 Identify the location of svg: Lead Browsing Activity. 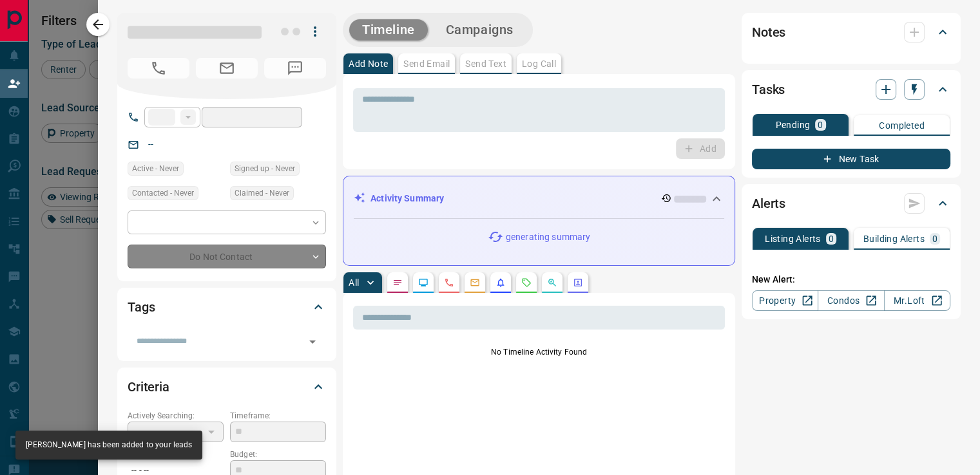
(423, 282).